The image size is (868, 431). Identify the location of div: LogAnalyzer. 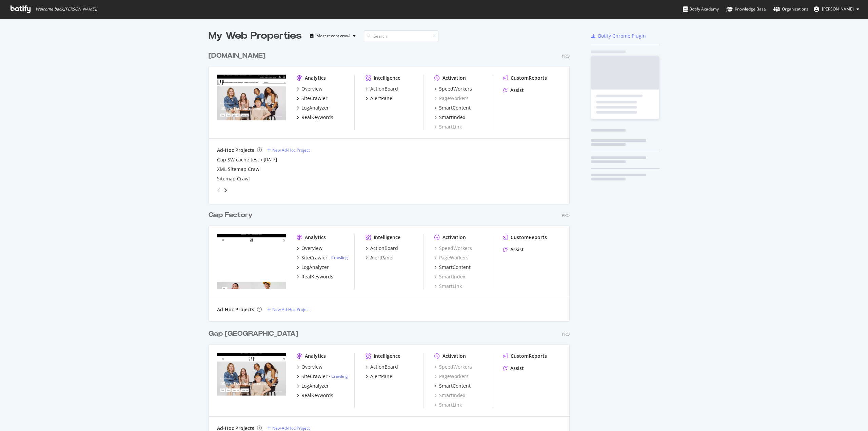
(315, 268).